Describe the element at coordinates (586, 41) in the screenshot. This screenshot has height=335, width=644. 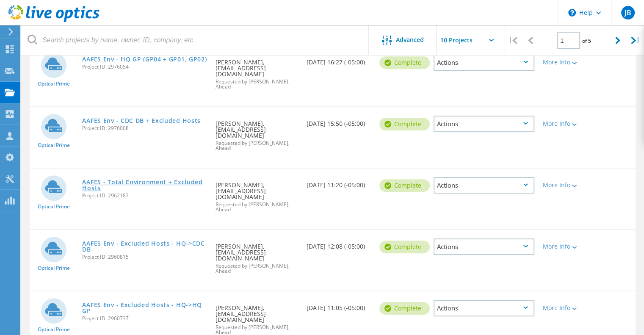
I see `span: of 5` at that location.